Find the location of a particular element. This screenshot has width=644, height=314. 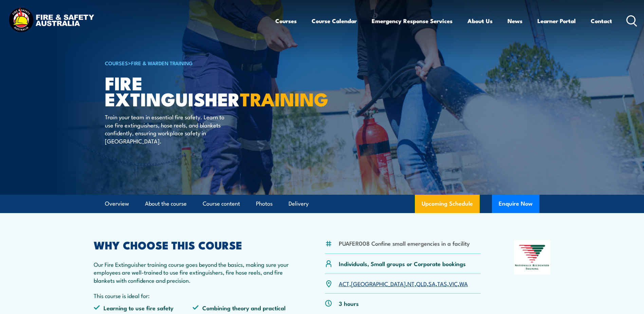

img: Nationally Recognised Training logo. is located at coordinates (532, 257).